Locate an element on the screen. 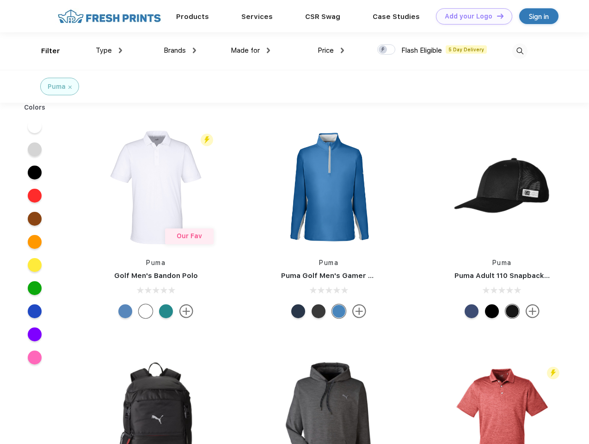 The image size is (589, 444). a: Sign in is located at coordinates (538, 16).